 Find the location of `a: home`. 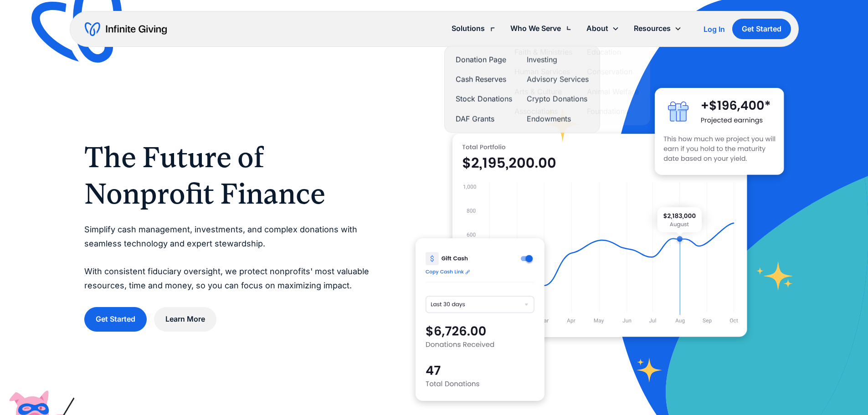

a: home is located at coordinates (126, 29).